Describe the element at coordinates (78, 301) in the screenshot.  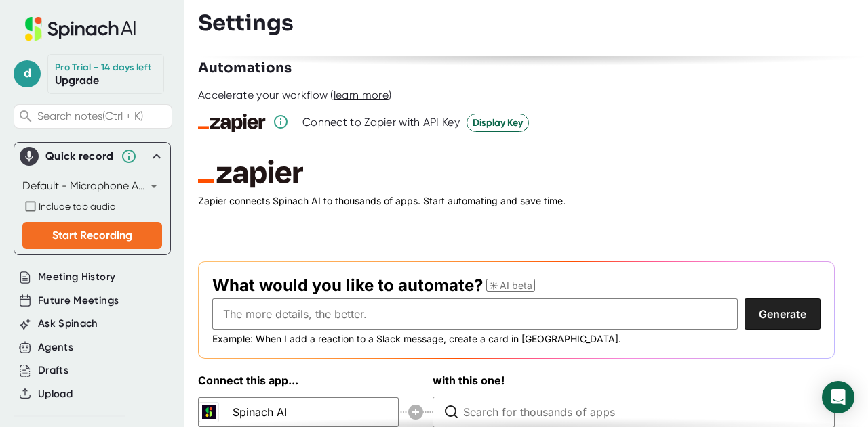
I see `span: Future Meetings` at that location.